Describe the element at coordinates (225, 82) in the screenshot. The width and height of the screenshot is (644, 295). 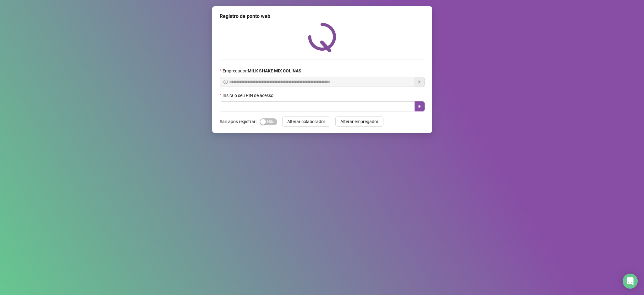
I see `span: info-circle` at that location.